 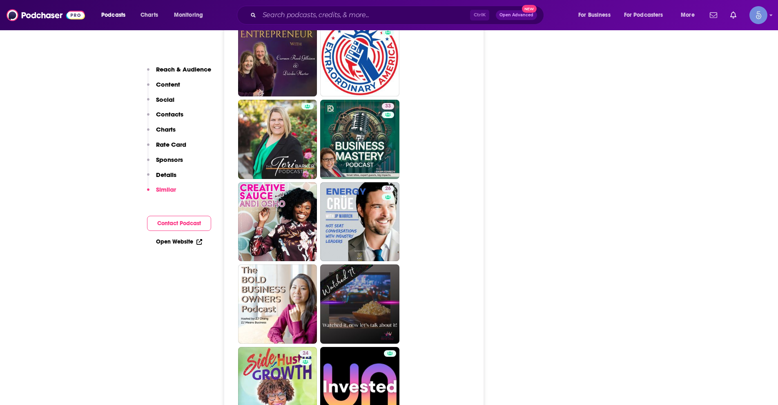 I want to click on input: Search podcasts, credits, & more..., so click(x=365, y=15).